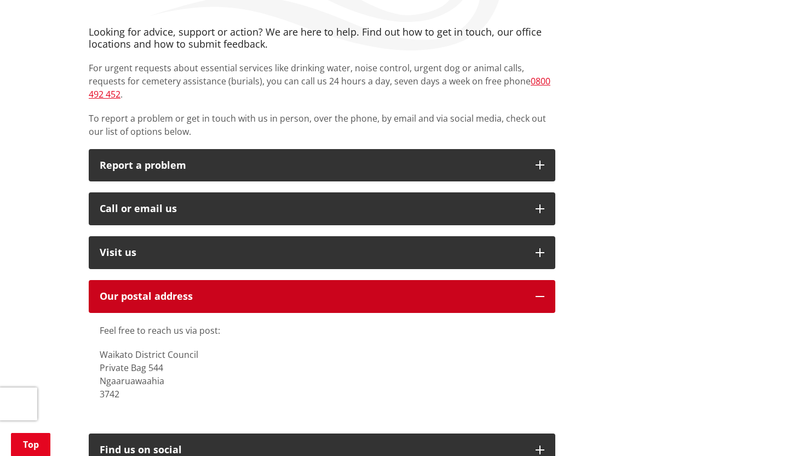  I want to click on p: Waikato District Council Private Bag 544 Ngaaruawaahia 3742, so click(322, 374).